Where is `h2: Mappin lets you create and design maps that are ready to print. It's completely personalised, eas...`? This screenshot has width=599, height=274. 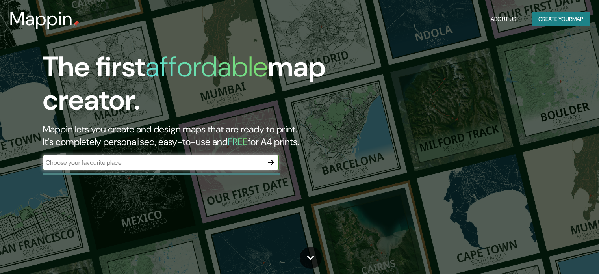
h2: Mappin lets you create and design maps that are ready to print. It's completely personalised, eas... is located at coordinates (192, 136).